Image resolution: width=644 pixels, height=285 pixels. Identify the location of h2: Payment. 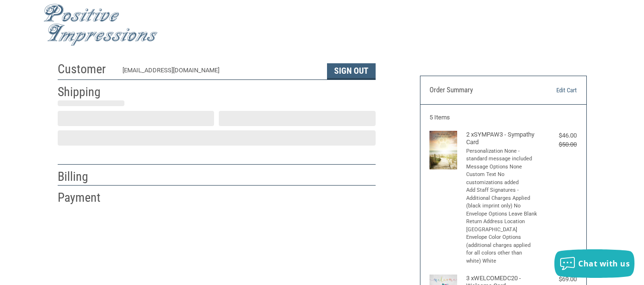
(85, 197).